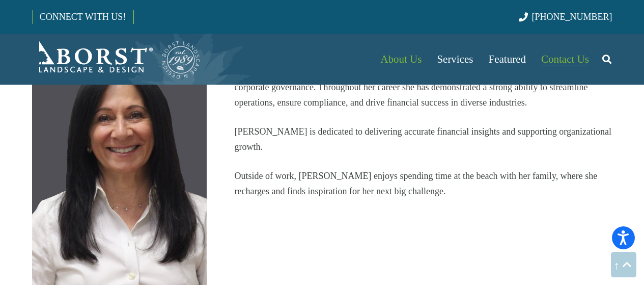  I want to click on span: Contact Us, so click(565, 59).